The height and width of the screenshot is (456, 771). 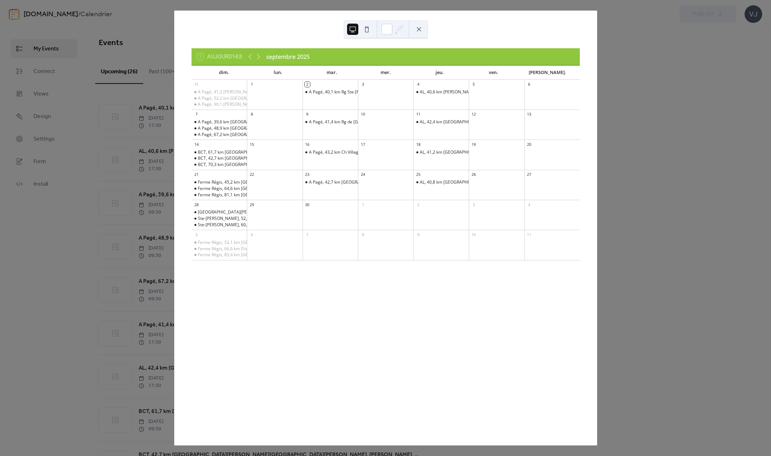 I want to click on div: BCT, 70,3 km St-Gérard, l'Épiphanie, l'Assomption, Rg Point-du-Jour-Sud. Commandité par Pulsion s..., so click(x=219, y=165).